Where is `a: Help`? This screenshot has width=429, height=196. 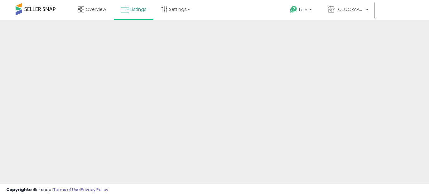
a: Help is located at coordinates (301, 11).